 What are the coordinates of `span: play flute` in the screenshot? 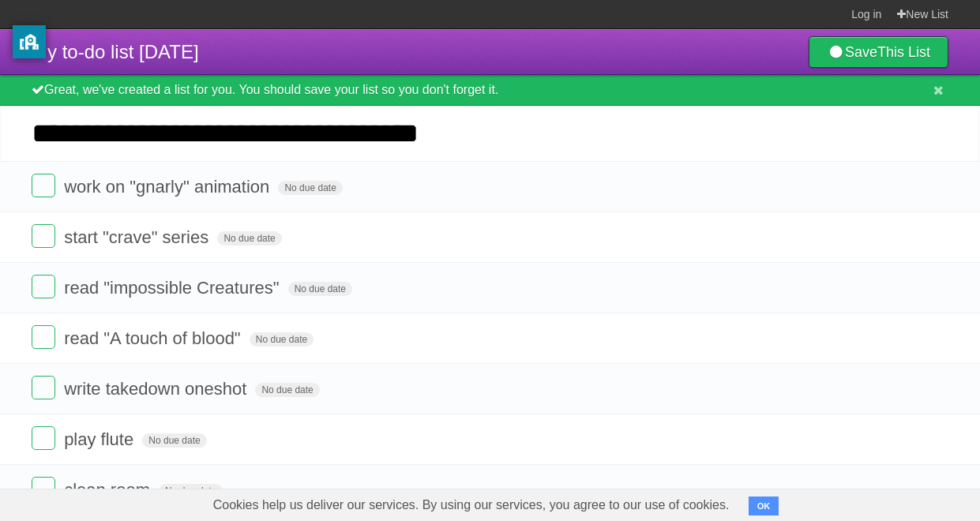 It's located at (100, 439).